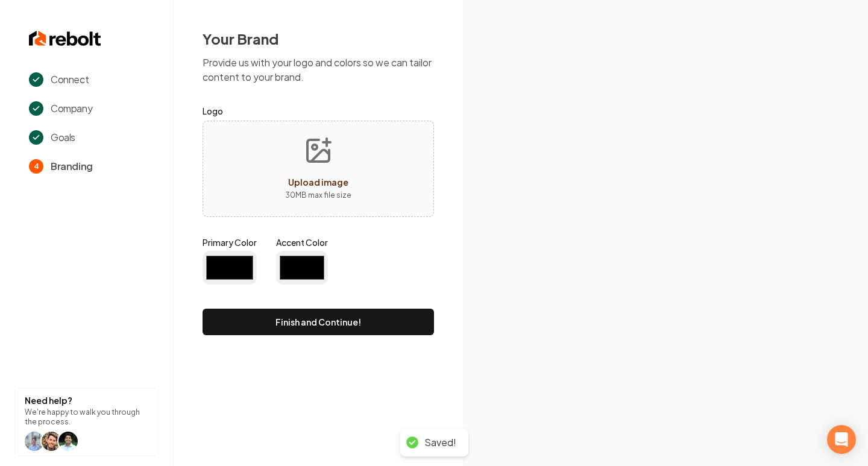 Image resolution: width=868 pixels, height=466 pixels. I want to click on span: Company, so click(71, 108).